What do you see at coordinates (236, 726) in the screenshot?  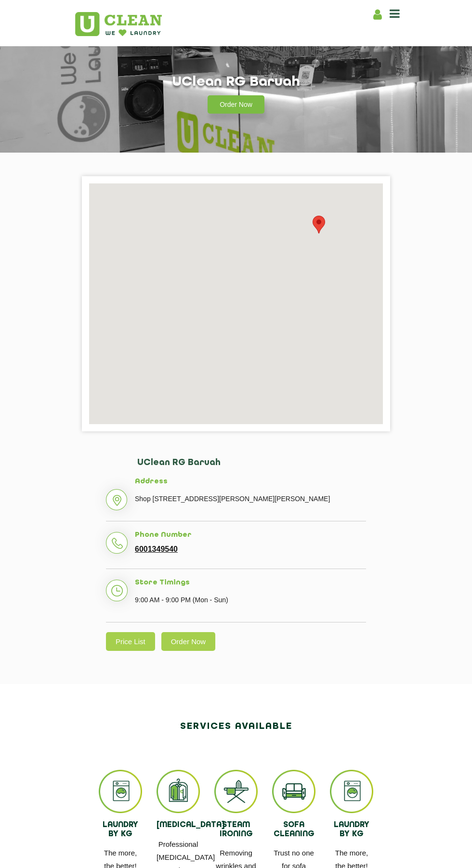 I see `h2: Services available` at bounding box center [236, 726].